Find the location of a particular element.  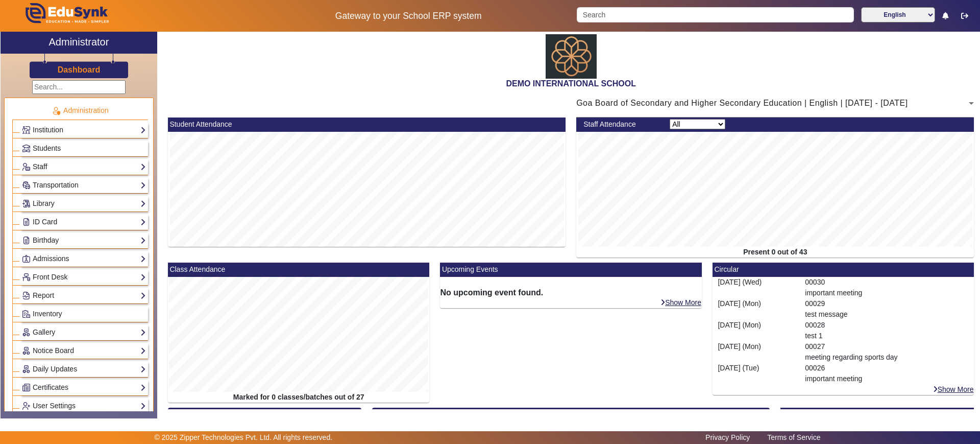

mat-card-header: AbsentToday is located at coordinates (265, 415).